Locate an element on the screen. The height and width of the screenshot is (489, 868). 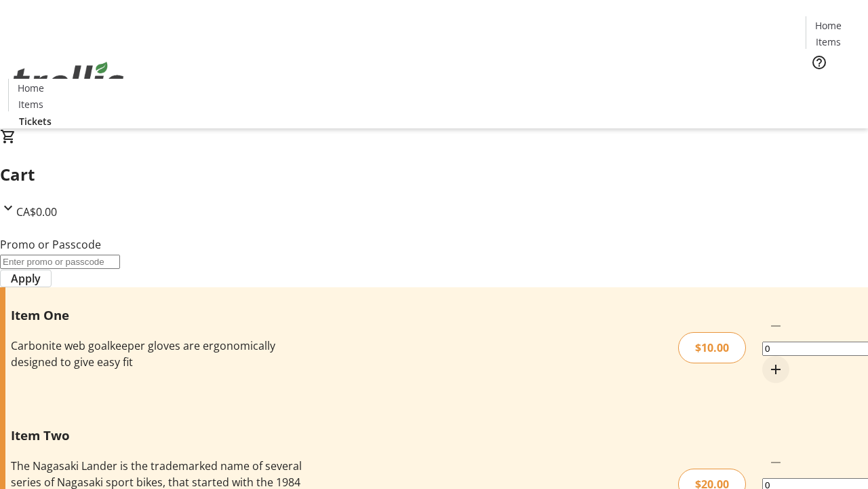
button: Increment by one is located at coordinates (776, 369).